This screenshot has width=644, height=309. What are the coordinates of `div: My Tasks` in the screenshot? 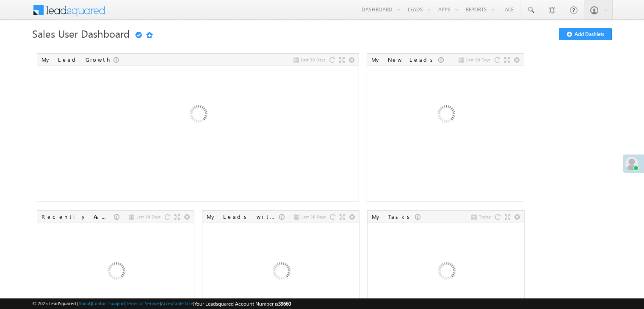 It's located at (393, 216).